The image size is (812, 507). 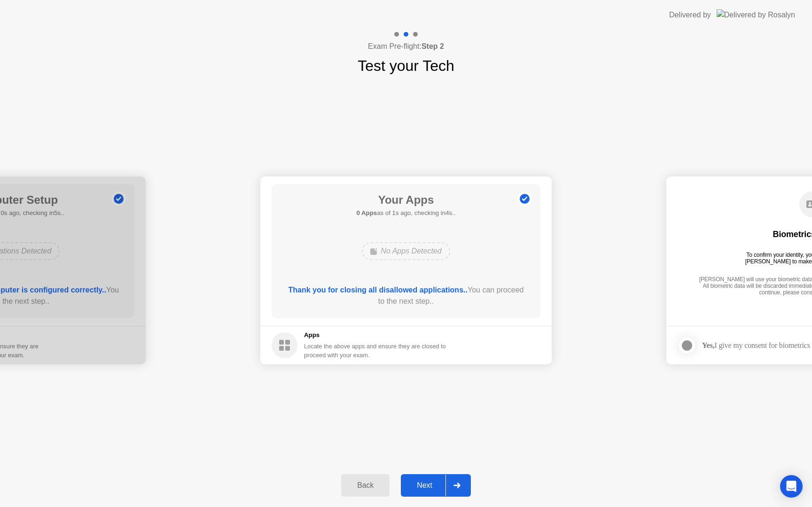 I want to click on button: Back, so click(x=365, y=485).